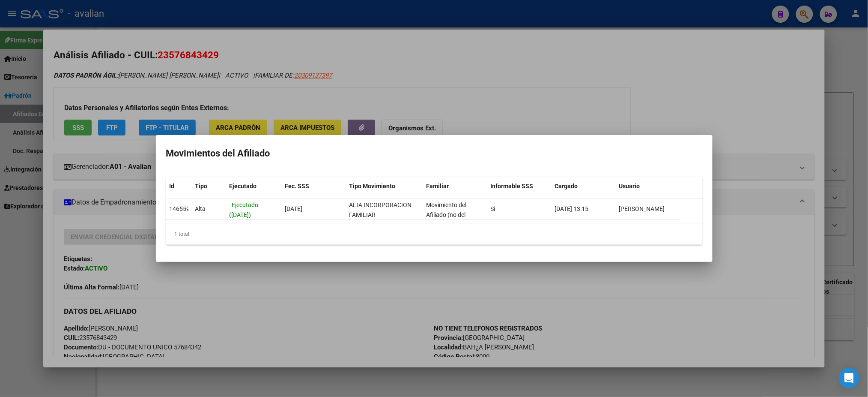 This screenshot has width=868, height=397. I want to click on span: Familiar, so click(438, 186).